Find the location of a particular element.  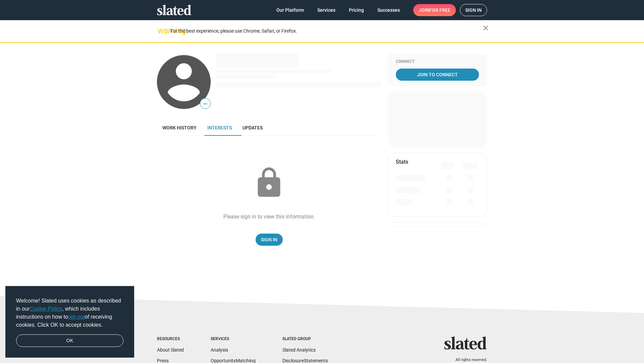

span: Updates is located at coordinates (253, 128).